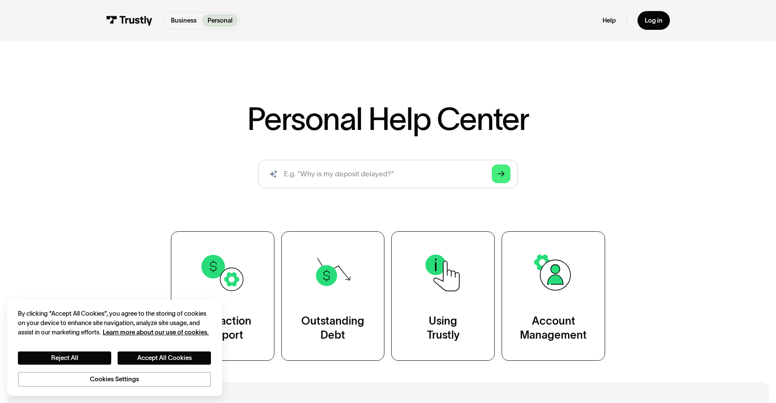 The image size is (776, 403). I want to click on a: TransactionSupport, so click(222, 296).